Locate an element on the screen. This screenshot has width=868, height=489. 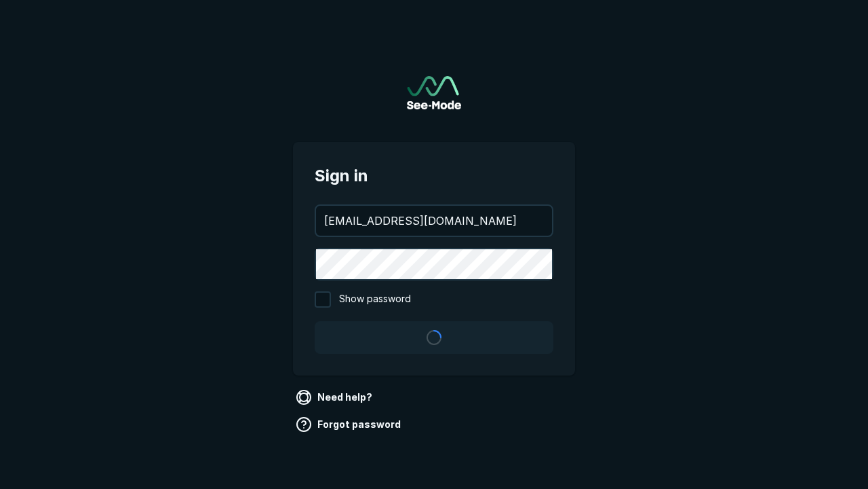
span: Sign in is located at coordinates (434, 176).